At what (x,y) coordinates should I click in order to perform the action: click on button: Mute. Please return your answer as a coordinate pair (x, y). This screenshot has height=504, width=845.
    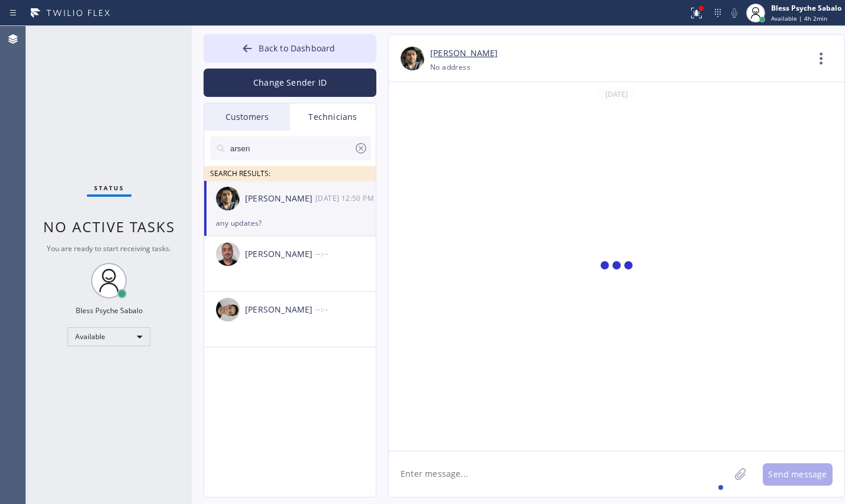
    Looking at the image, I should click on (734, 13).